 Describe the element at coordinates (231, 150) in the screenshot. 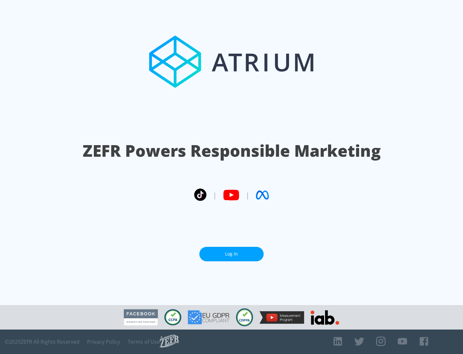

I see `h1: ZEFR Powers Responsible Marketing` at that location.